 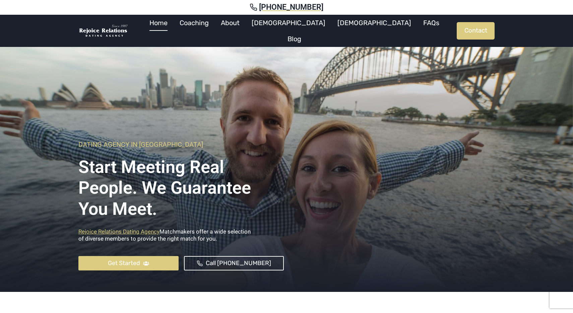 What do you see at coordinates (294, 39) in the screenshot?
I see `a: Blog` at bounding box center [294, 39].